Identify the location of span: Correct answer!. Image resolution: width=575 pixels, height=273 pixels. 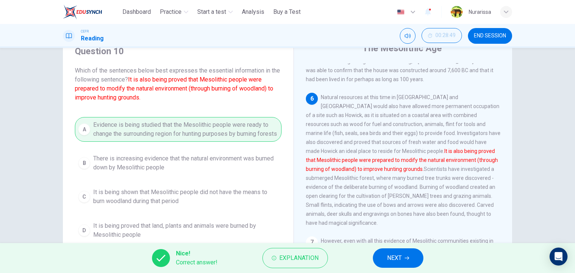
(197, 263).